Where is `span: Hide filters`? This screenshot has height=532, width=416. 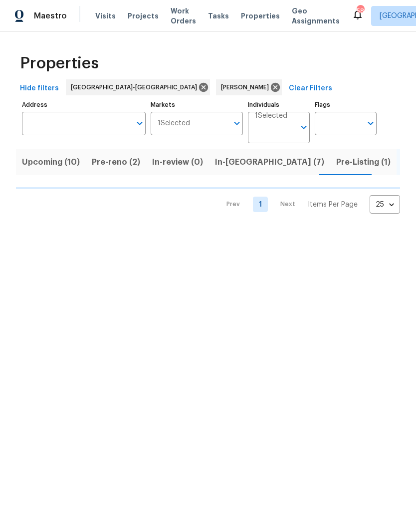 span: Hide filters is located at coordinates (39, 88).